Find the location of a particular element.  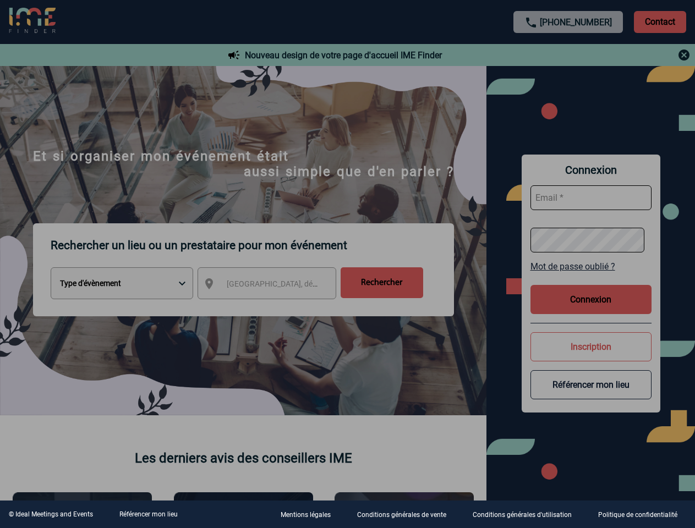

a: Mentions légales is located at coordinates (310, 514).